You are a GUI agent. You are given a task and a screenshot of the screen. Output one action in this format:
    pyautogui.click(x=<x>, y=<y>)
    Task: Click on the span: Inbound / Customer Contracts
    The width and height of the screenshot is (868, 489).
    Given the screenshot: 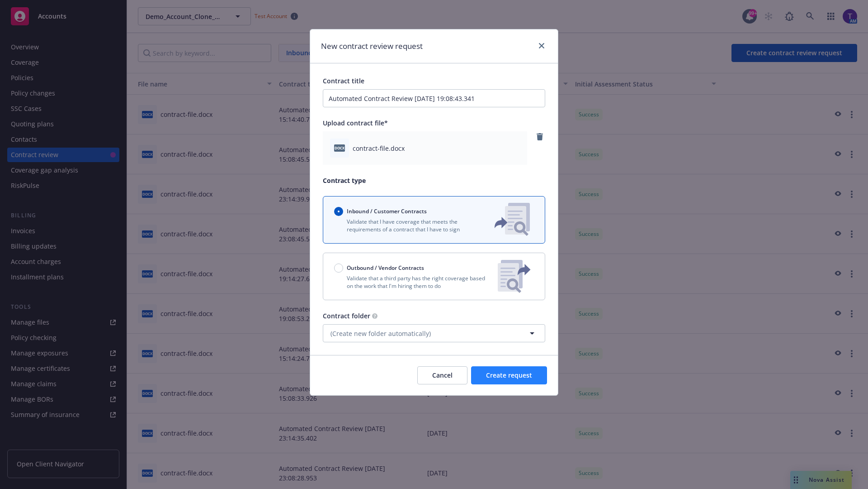 What is the action you would take?
    pyautogui.click(x=387, y=211)
    